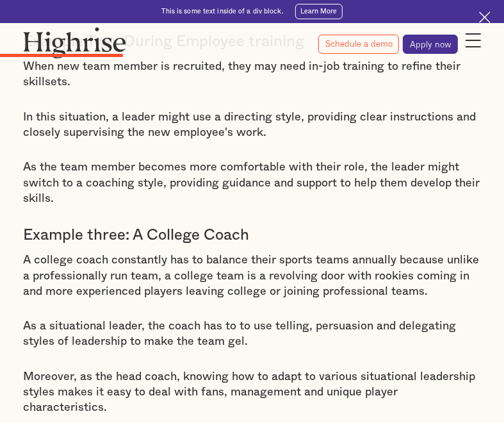 The image size is (504, 423). Describe the element at coordinates (252, 276) in the screenshot. I see `p: A college coach constantly has to balance their sports teams annually because unlike a profession...` at that location.